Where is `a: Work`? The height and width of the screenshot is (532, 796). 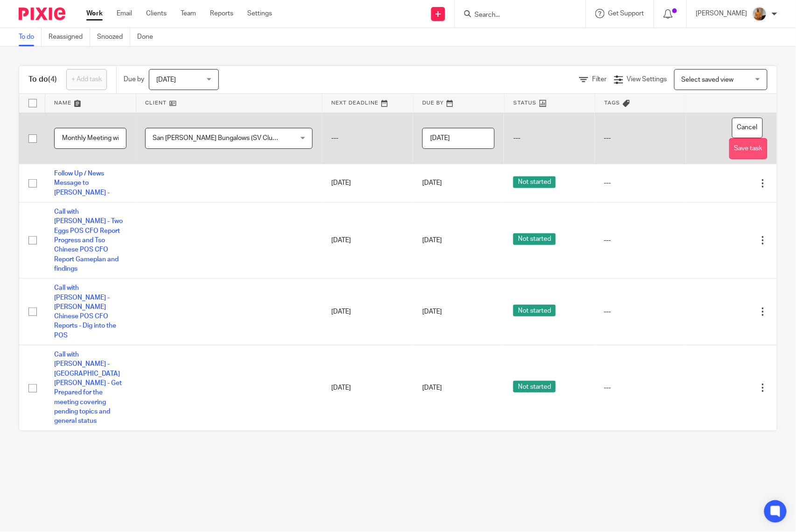 a: Work is located at coordinates (94, 13).